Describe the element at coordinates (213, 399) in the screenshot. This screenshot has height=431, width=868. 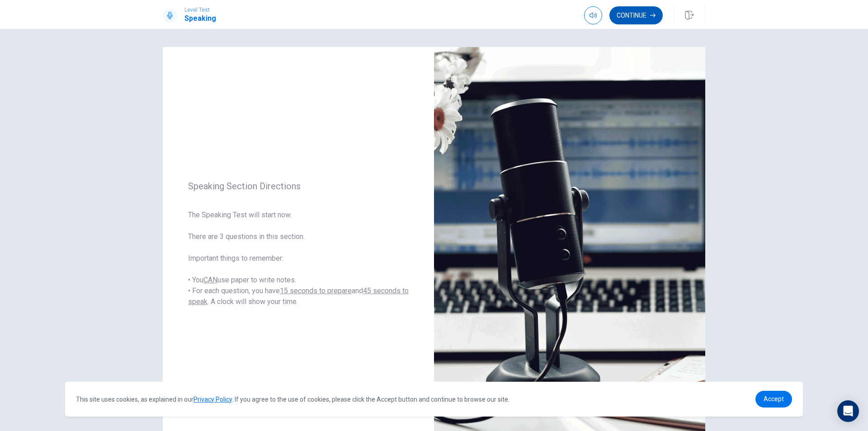
I see `a: Privacy Policy` at that location.